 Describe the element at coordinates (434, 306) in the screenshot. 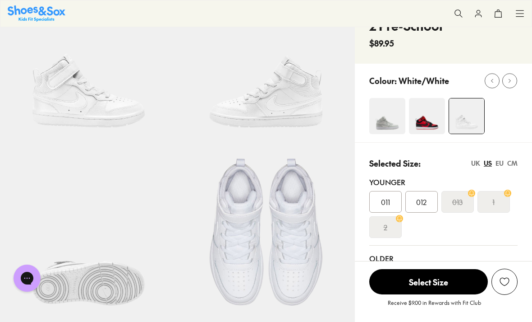

I see `p: Receive $9.00 in Rewards with Fit Club` at that location.